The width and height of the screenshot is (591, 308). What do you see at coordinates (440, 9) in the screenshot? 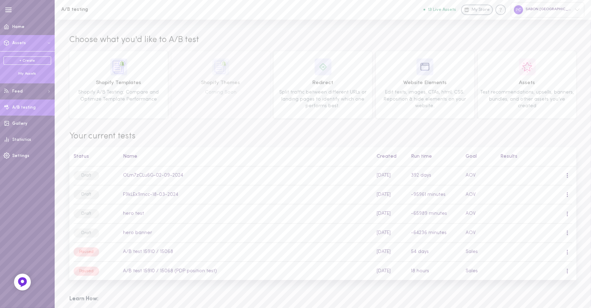
I see `button: 13 Live Assets` at bounding box center [440, 9].